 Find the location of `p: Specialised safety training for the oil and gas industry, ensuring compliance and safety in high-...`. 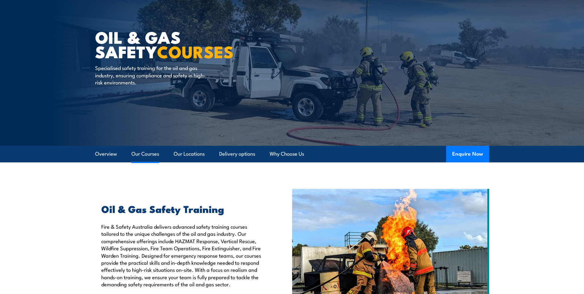

p: Specialised safety training for the oil and gas industry, ensuring compliance and safety in high-... is located at coordinates (151, 75).